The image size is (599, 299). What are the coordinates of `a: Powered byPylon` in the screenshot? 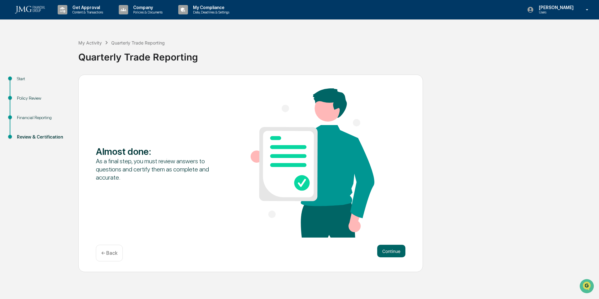 It's located at (60, 108).